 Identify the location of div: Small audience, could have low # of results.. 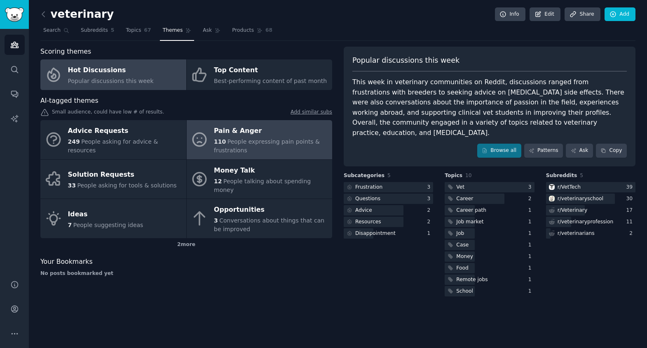
(186, 113).